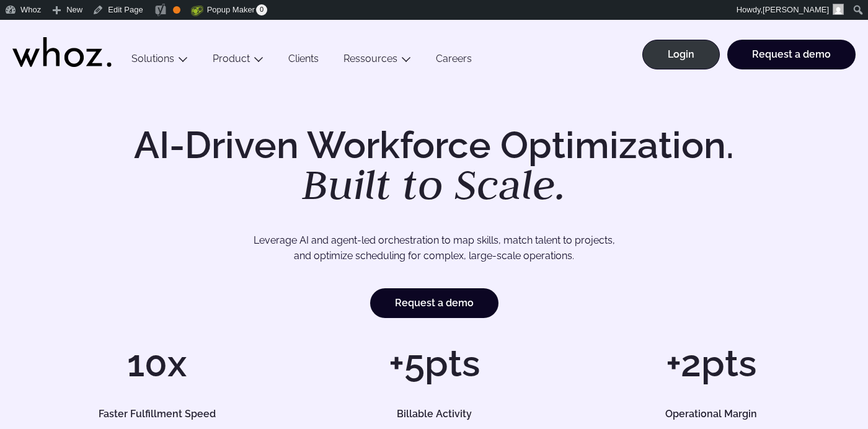  Describe the element at coordinates (370, 58) in the screenshot. I see `a: Ressources` at that location.